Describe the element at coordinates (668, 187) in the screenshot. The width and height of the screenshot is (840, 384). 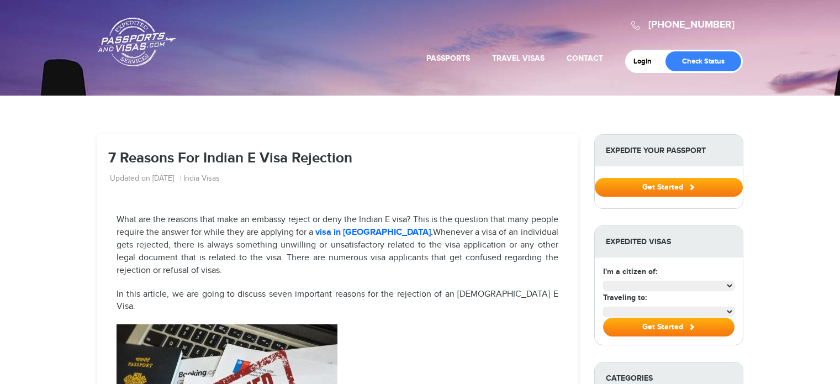
I see `a: Get Started` at that location.